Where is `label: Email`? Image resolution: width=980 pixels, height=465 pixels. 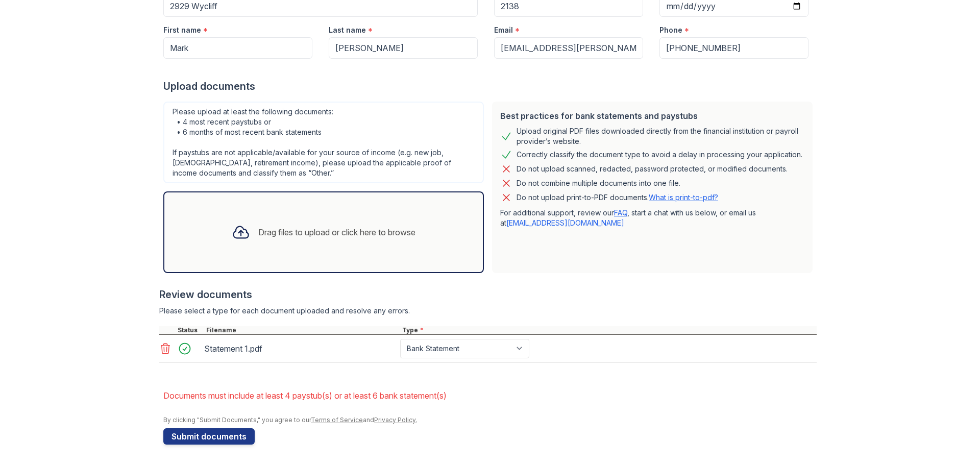 label: Email is located at coordinates (503, 30).